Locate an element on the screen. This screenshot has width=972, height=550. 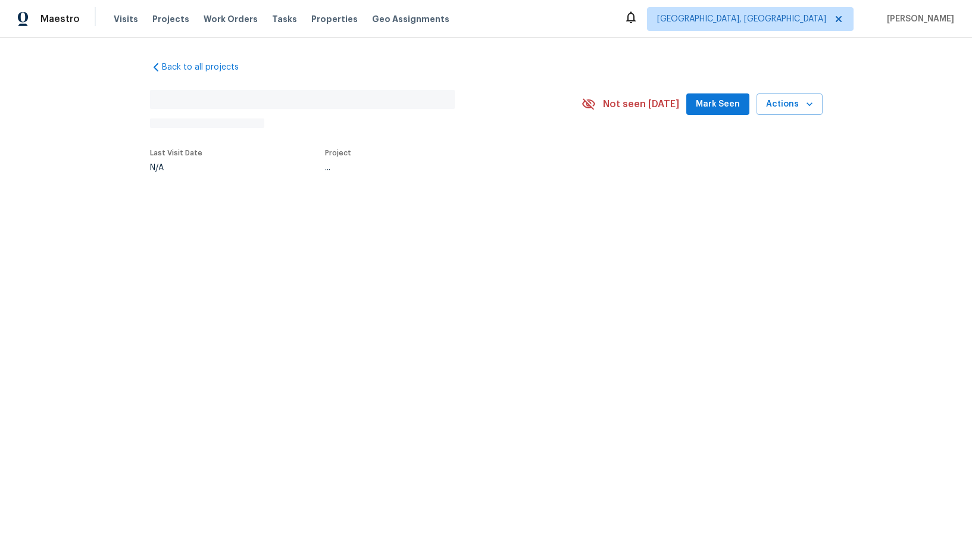
div: N/A is located at coordinates (176, 168).